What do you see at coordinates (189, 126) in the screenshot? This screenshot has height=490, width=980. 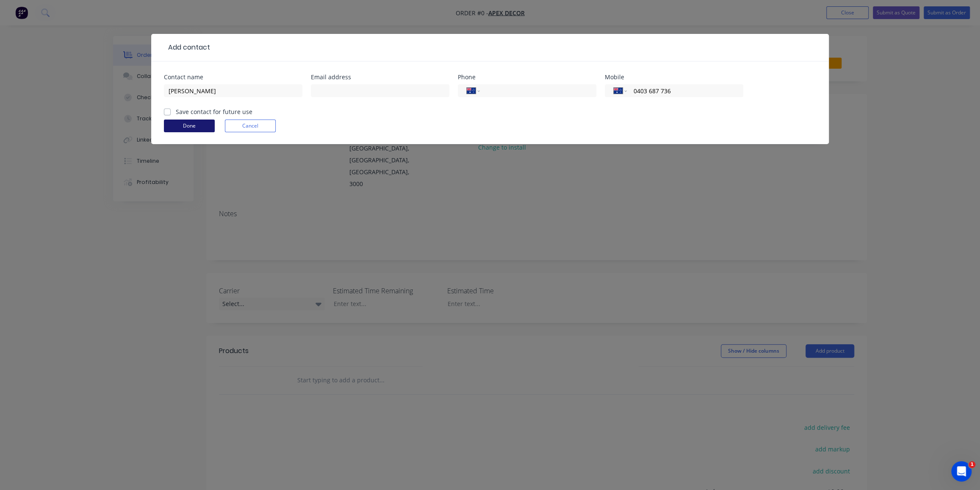 I see `button: Done` at bounding box center [189, 126].